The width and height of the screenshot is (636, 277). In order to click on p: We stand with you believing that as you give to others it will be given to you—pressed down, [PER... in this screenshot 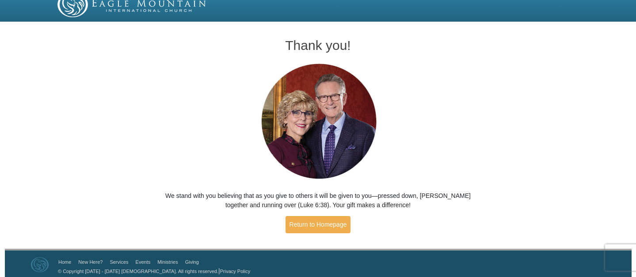, I will do `click(318, 201)`.